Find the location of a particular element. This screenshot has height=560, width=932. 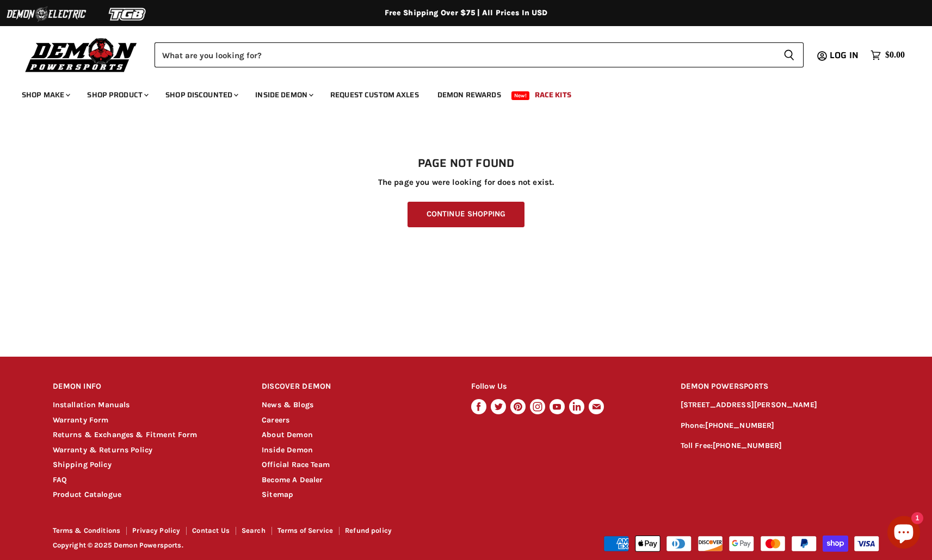

a: FAQ is located at coordinates (60, 480).